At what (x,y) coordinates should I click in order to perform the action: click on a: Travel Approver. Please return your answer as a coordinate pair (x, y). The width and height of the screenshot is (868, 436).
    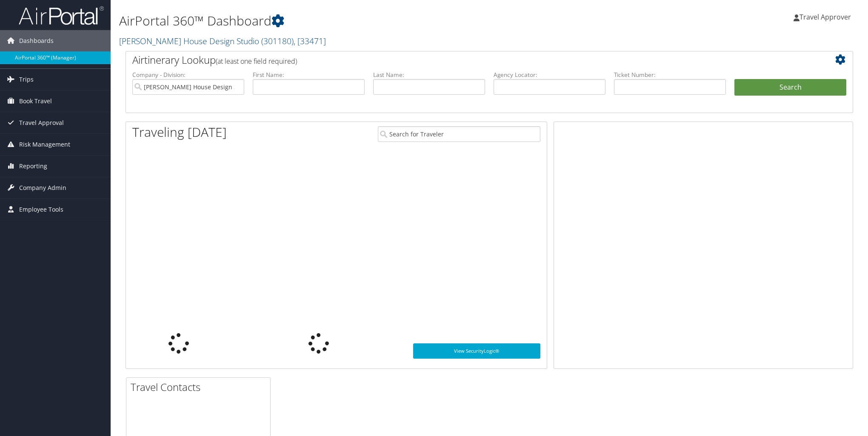
    Looking at the image, I should click on (826, 17).